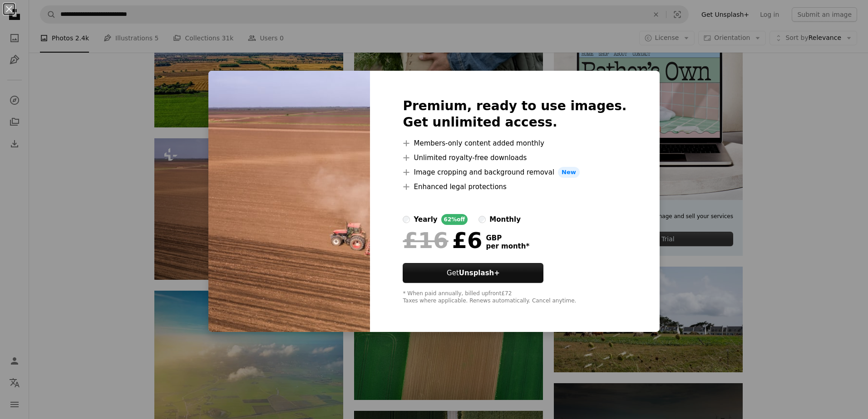 This screenshot has width=868, height=419. I want to click on h2: Premium, ready to use images. Get unlimited access., so click(515, 115).